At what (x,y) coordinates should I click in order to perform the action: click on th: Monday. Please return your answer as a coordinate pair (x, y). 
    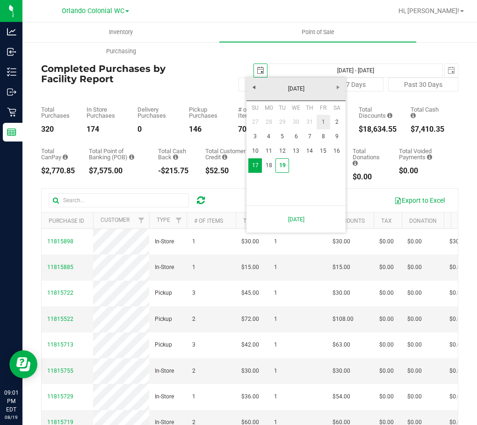
    Looking at the image, I should click on (268, 108).